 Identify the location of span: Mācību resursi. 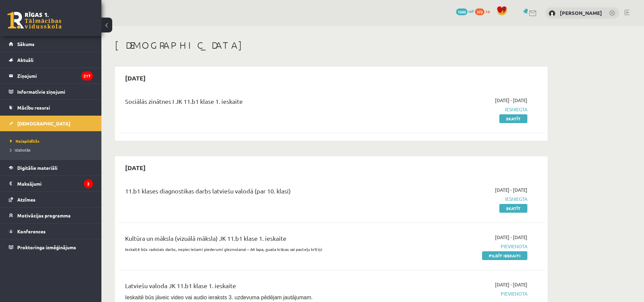
(33, 108).